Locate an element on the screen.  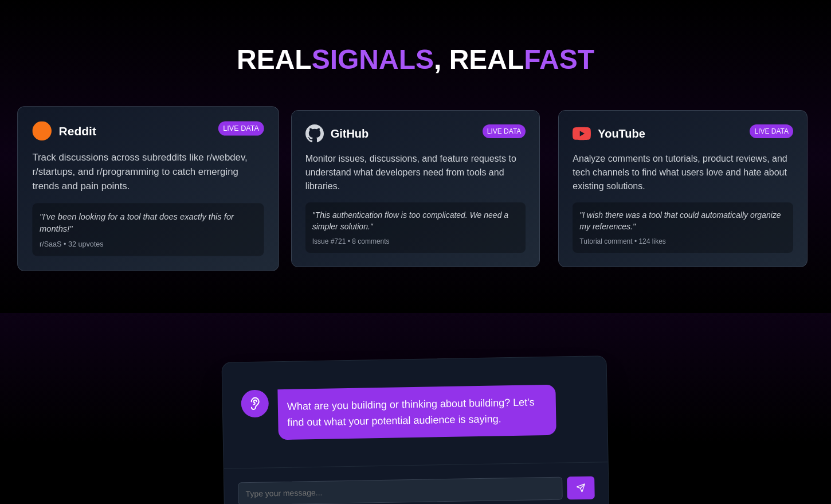
h3: GitHub is located at coordinates (350, 134).